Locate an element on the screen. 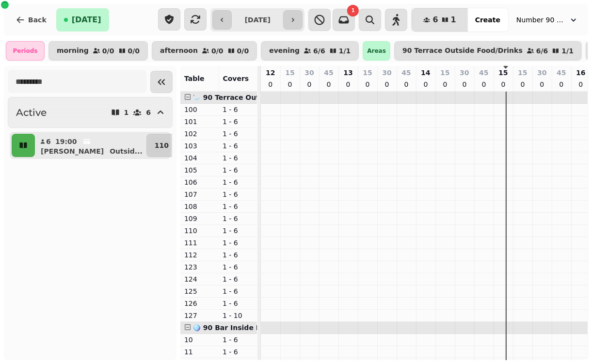 This screenshot has width=592, height=364. p: 110 is located at coordinates (161, 146).